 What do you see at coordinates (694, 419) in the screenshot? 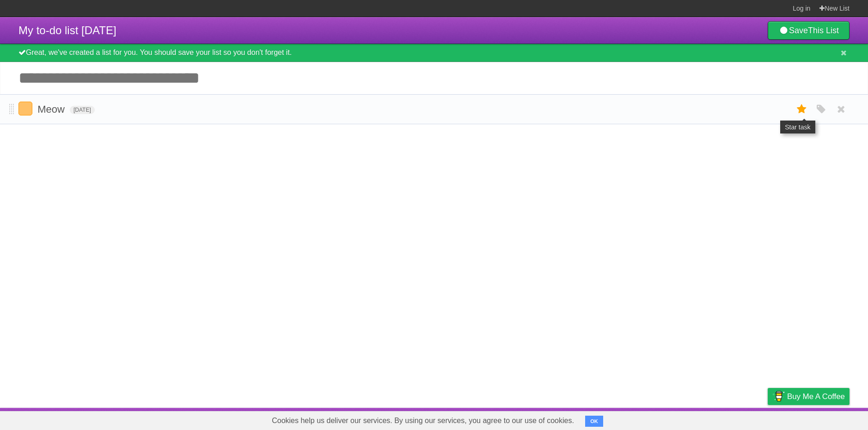
I see `a: Developers` at bounding box center [694, 419].